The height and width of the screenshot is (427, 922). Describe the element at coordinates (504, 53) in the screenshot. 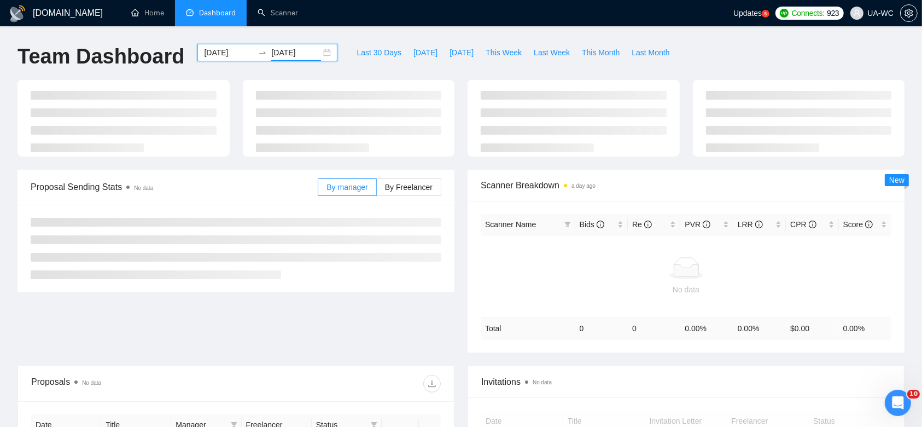

I see `span: This Week` at that location.